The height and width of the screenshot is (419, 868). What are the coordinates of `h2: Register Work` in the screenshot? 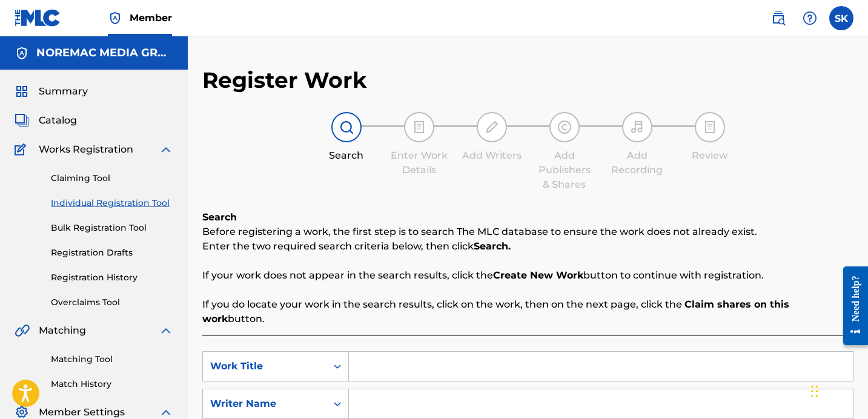 It's located at (284, 80).